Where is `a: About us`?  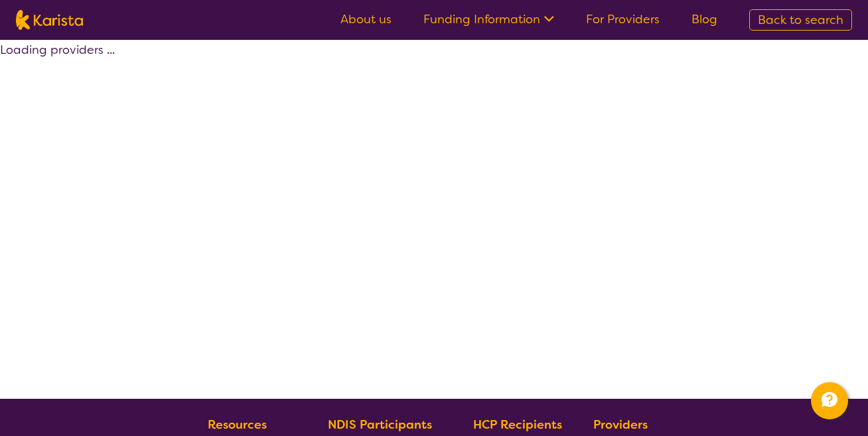
a: About us is located at coordinates (366, 19).